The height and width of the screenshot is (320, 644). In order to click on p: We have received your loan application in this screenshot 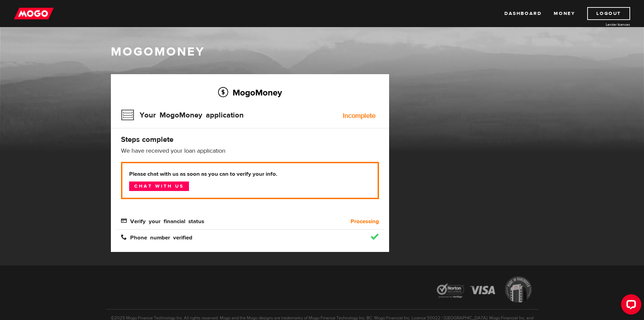, I will do `click(250, 151)`.